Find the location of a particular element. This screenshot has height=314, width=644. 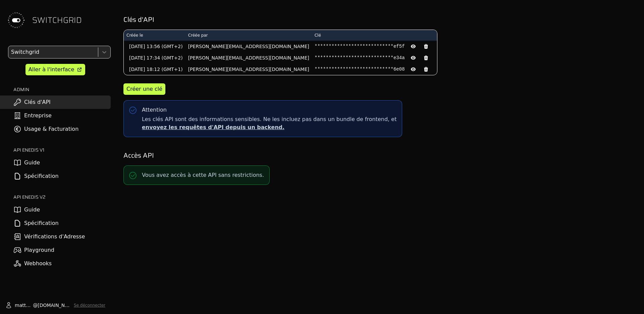

div: Aller à l'interface is located at coordinates (51, 70).